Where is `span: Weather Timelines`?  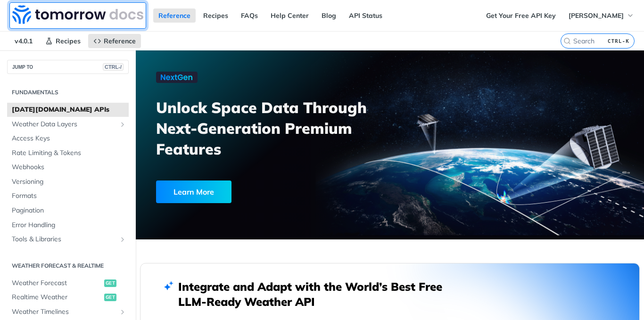 span: Weather Timelines is located at coordinates (64, 312).